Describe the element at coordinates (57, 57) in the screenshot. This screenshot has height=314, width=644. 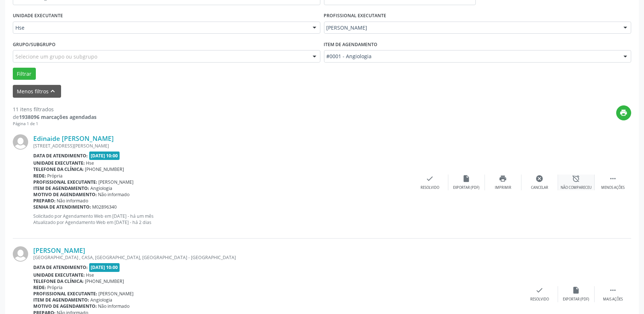
I see `span: Selecione um grupo ou subgrupo` at that location.